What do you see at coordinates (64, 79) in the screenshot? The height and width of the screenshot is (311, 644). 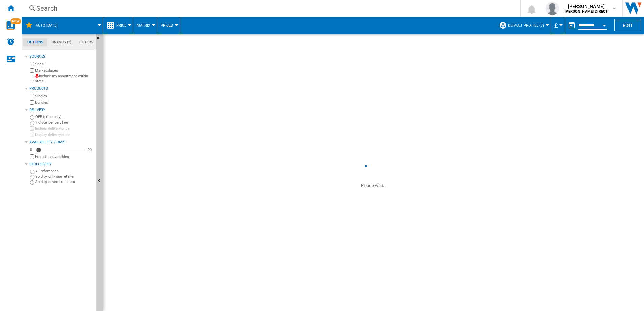 I see `label: Include my assortment within stats` at bounding box center [64, 79].